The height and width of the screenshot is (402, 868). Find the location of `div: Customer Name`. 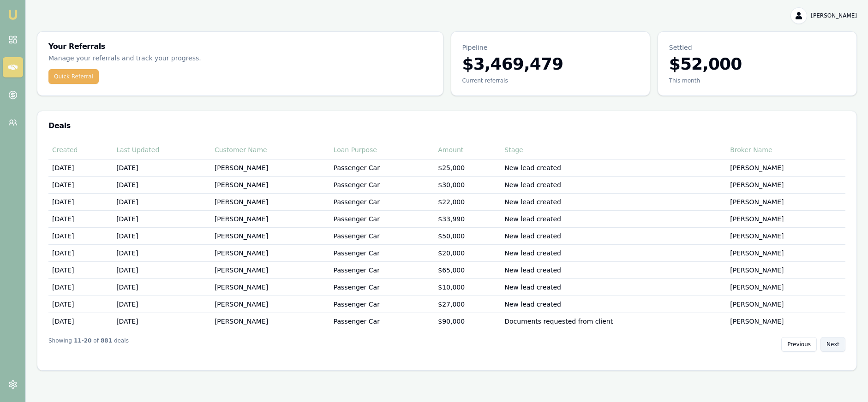

div: Customer Name is located at coordinates (271, 150).